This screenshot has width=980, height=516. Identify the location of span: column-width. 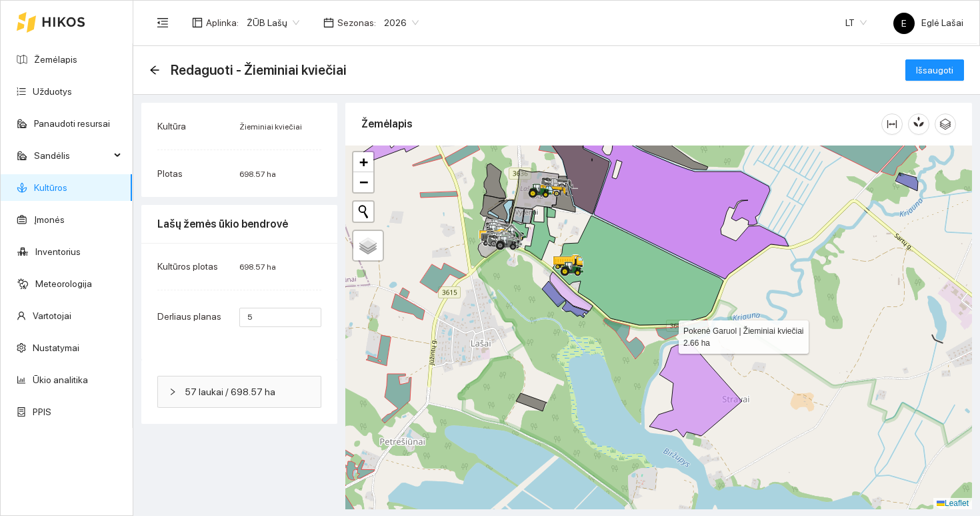
(892, 124).